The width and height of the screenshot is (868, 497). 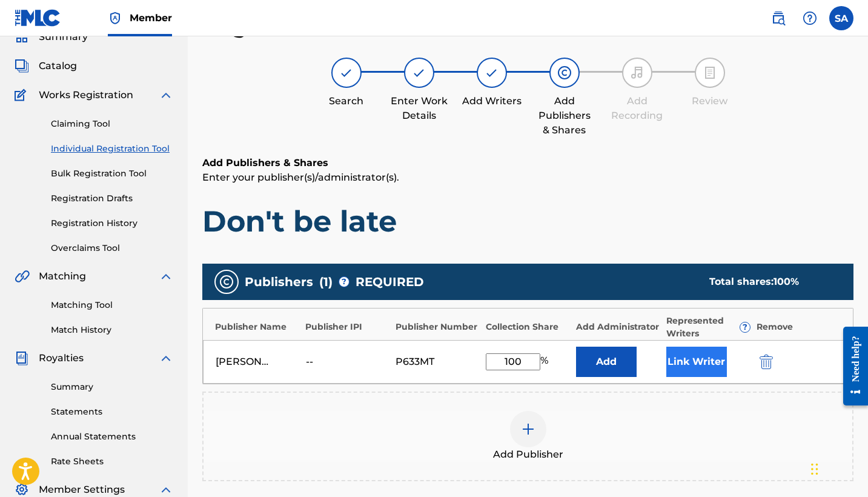 I want to click on span: Matching, so click(x=63, y=276).